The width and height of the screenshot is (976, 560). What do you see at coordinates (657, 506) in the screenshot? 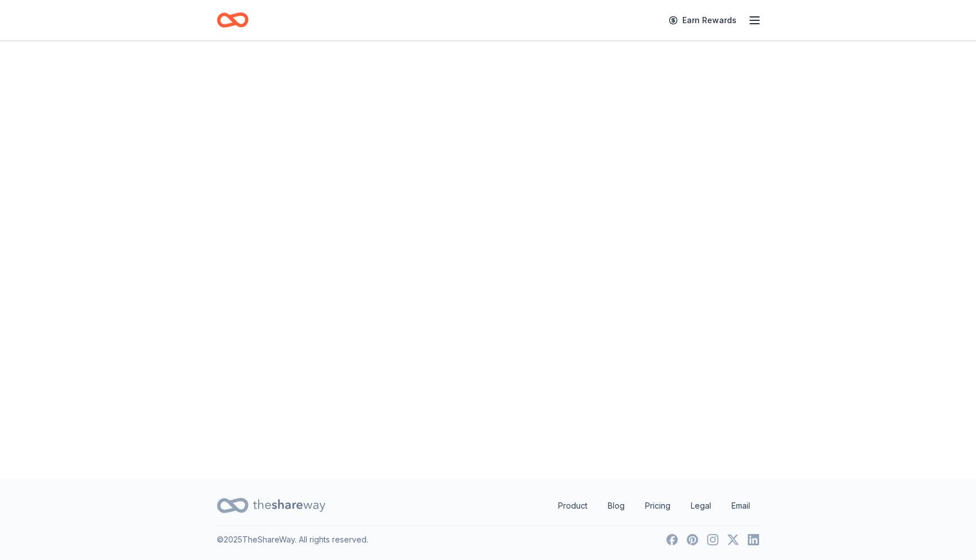
I see `a: Pricing` at bounding box center [657, 506].